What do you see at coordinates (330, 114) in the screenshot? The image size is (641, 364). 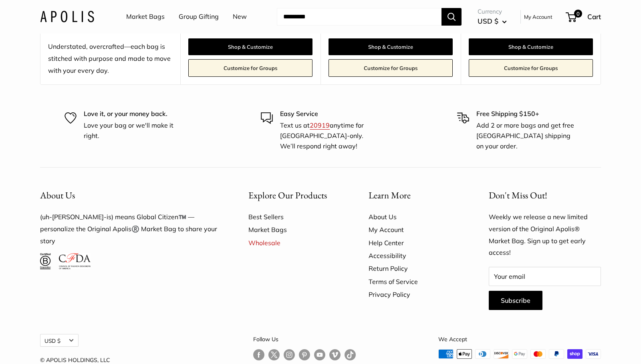 I see `p: Easy Service` at bounding box center [330, 114].